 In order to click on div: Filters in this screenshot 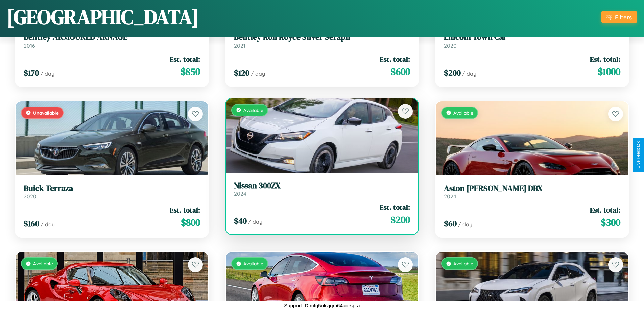, I will do `click(623, 17)`.